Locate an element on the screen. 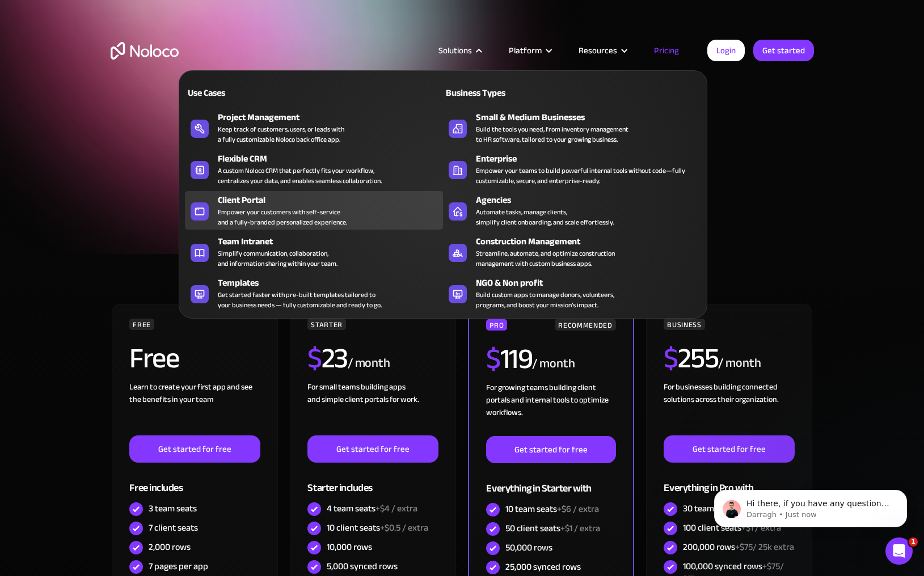 The width and height of the screenshot is (924, 576). a: AgenciesAutomate tasks, manage clients,simplify client onboarding, and scale effortlessly. is located at coordinates (572, 210).